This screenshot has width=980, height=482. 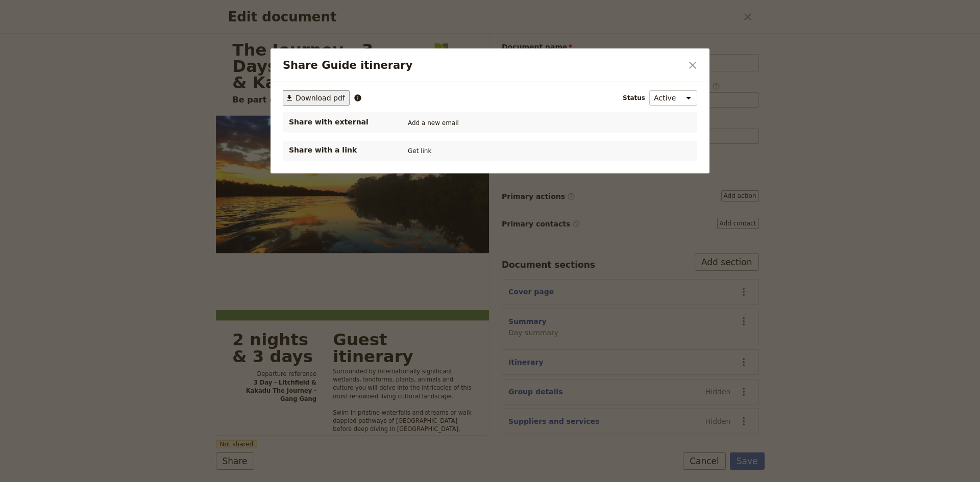 I want to click on span: Share with external, so click(x=340, y=122).